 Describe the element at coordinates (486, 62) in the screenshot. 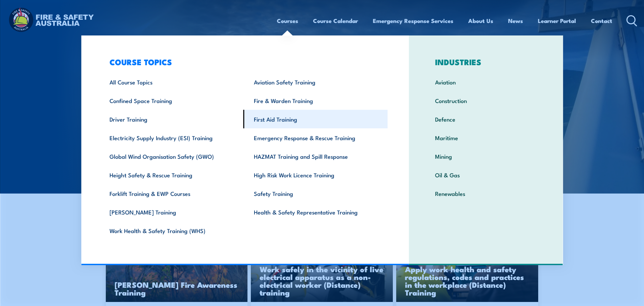

I see `h3: INDUSTRIES` at that location.